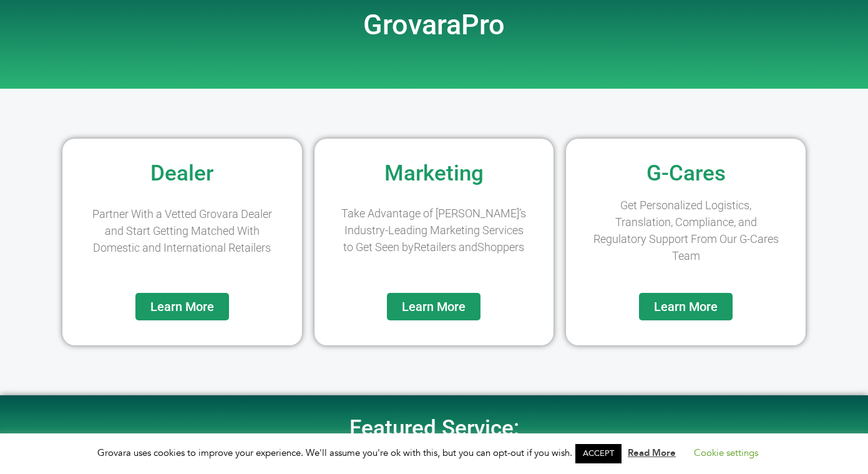 This screenshot has width=868, height=474. I want to click on h2: G-Cares, so click(686, 173).